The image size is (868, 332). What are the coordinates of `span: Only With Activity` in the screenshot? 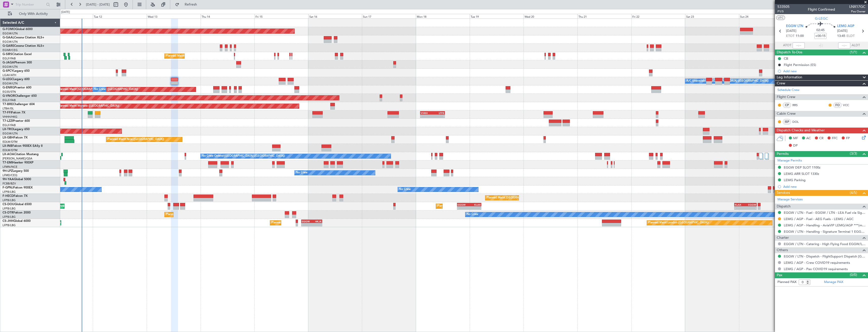 It's located at (33, 14).